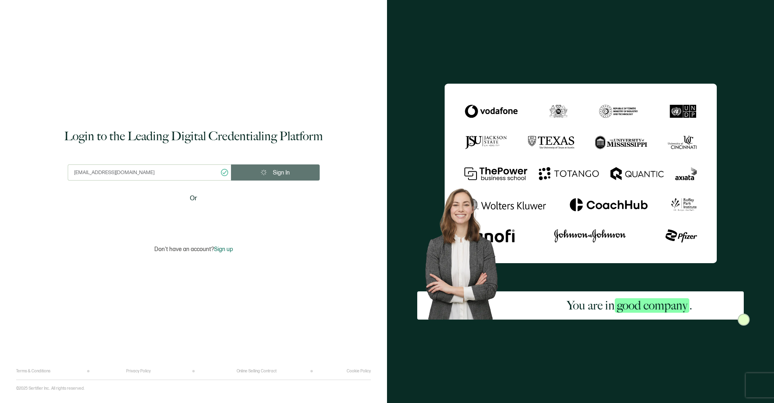 The width and height of the screenshot is (774, 403). Describe the element at coordinates (256, 371) in the screenshot. I see `a: Online Selling Contract` at that location.